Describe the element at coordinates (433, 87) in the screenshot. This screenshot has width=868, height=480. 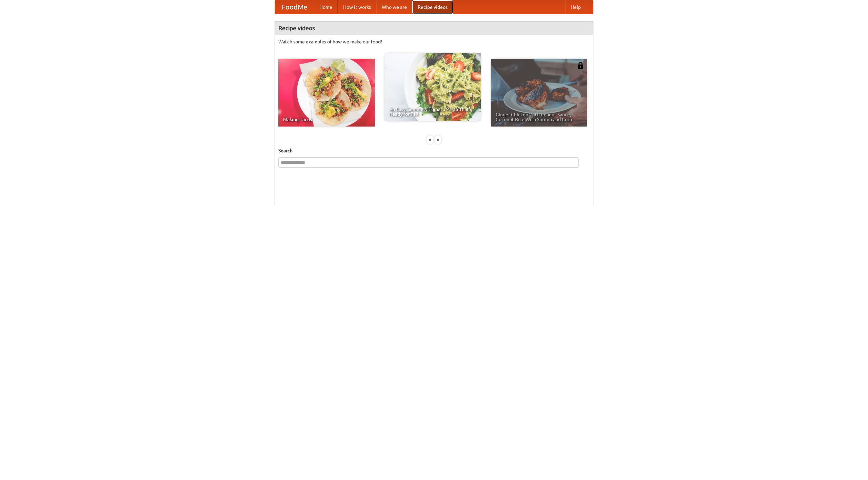
I see `a: An Easy, Summery Tomato Pasta That's Ready for Fall` at that location.